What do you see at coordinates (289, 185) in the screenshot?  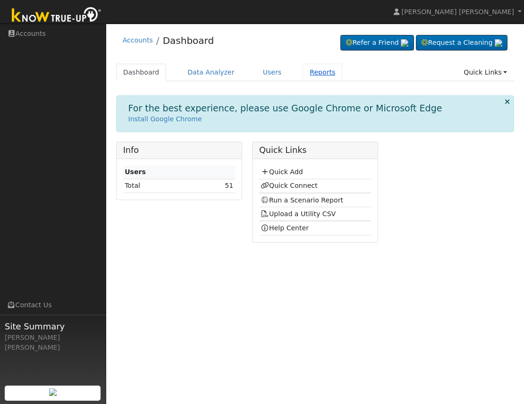 I see `a: Quick Connect` at bounding box center [289, 185].